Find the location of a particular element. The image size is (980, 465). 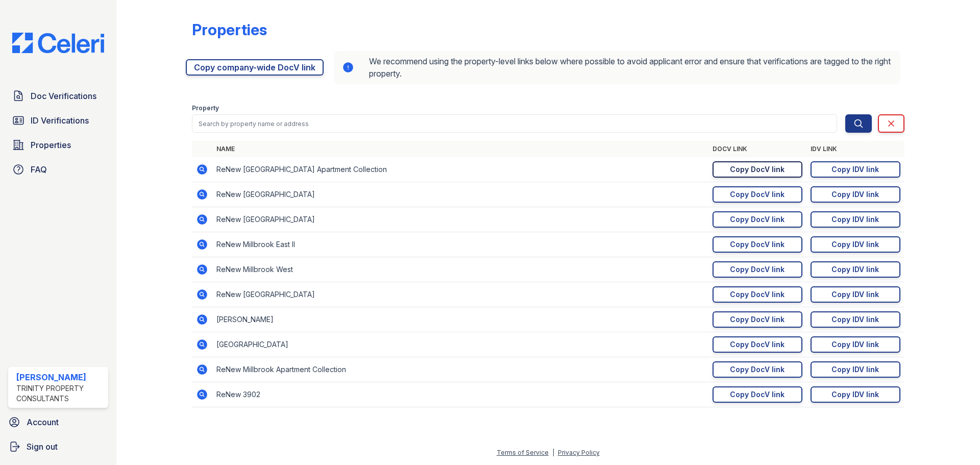

a: FAQ is located at coordinates (58, 169).